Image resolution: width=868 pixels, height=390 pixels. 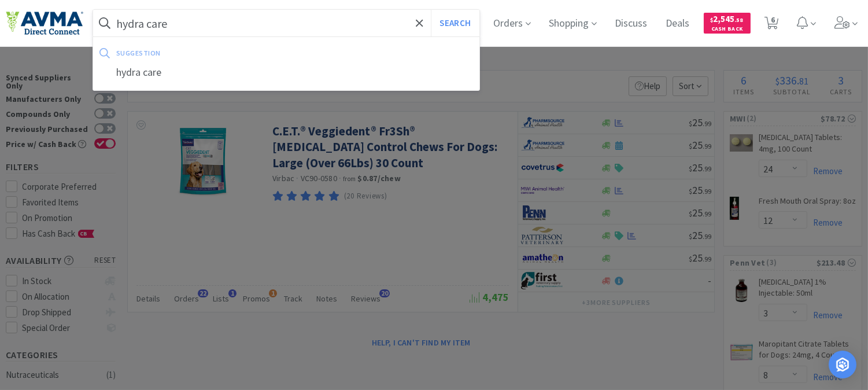 What do you see at coordinates (286, 73) in the screenshot?
I see `div: hydra care` at bounding box center [286, 73].